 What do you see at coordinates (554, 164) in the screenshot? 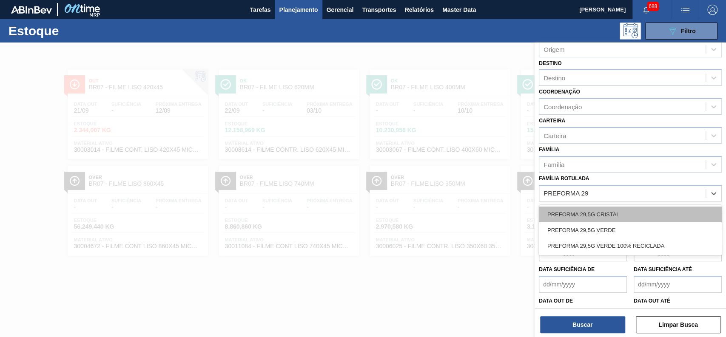
I see `div: Família` at bounding box center [554, 164].